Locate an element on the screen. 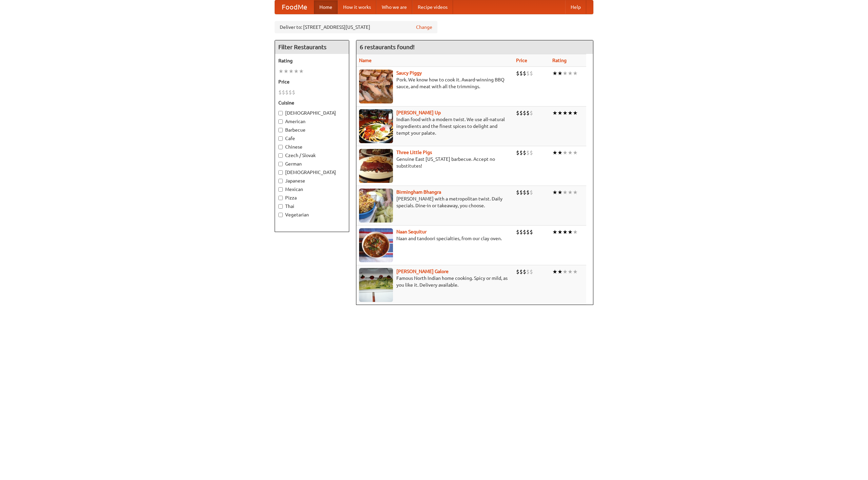 Image resolution: width=868 pixels, height=480 pixels. p: Famous North Indian home cooking. Spicy or mild, as you like it. Delivery available. is located at coordinates (435, 281).